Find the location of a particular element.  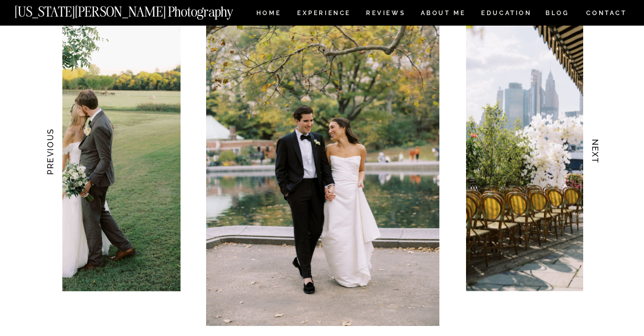

a: Experience is located at coordinates (324, 14).